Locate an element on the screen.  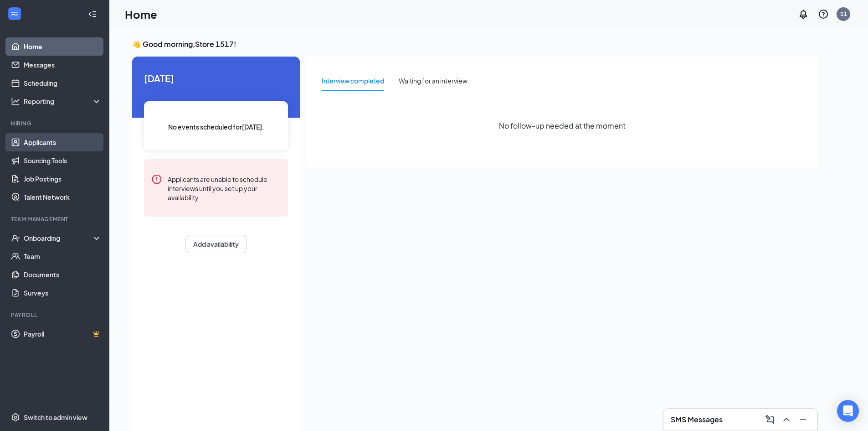
a: Messages is located at coordinates (63, 64).